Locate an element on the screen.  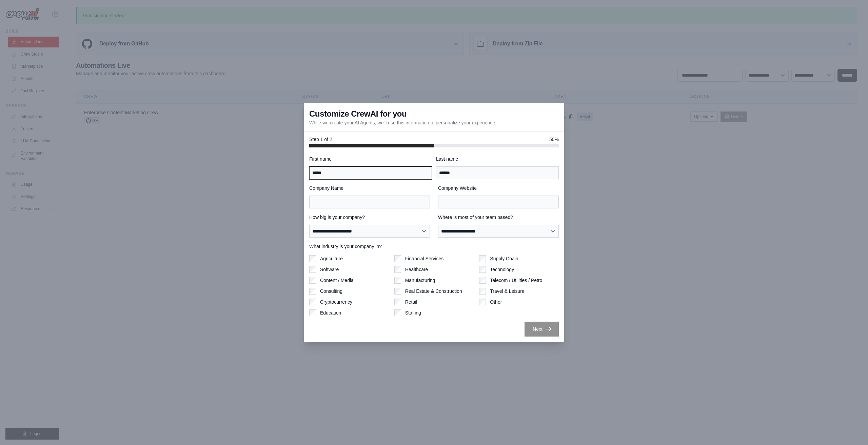
label: First name is located at coordinates (371, 159).